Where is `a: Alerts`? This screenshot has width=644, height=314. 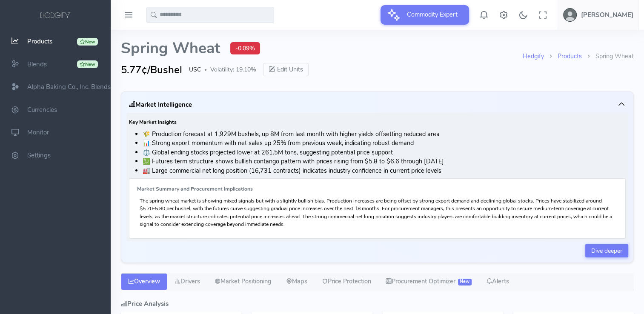
a: Alerts is located at coordinates (497, 282).